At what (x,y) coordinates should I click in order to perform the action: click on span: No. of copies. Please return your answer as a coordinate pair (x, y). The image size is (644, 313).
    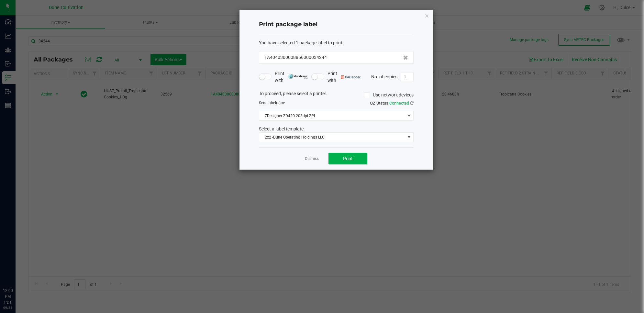
    Looking at the image, I should click on (384, 76).